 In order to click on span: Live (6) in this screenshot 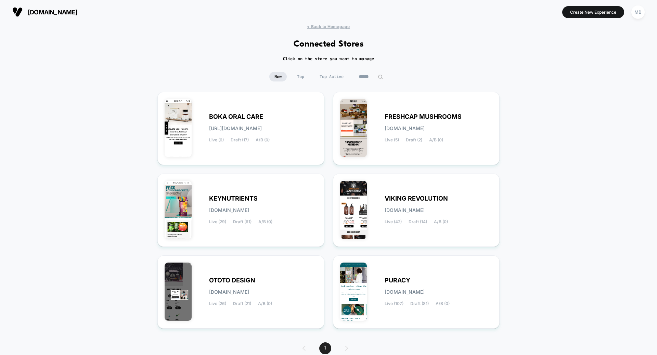, I will do `click(216, 140)`.